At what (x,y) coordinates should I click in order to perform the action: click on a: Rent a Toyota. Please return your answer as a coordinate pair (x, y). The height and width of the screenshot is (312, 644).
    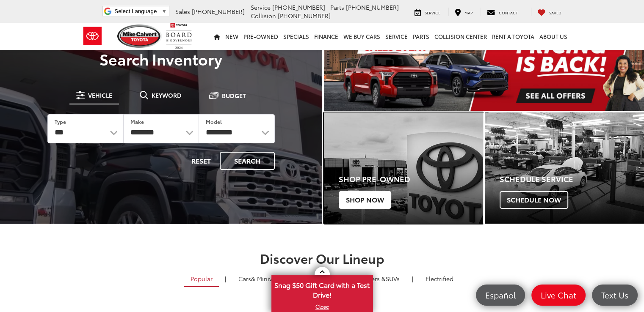
    Looking at the image, I should click on (513, 36).